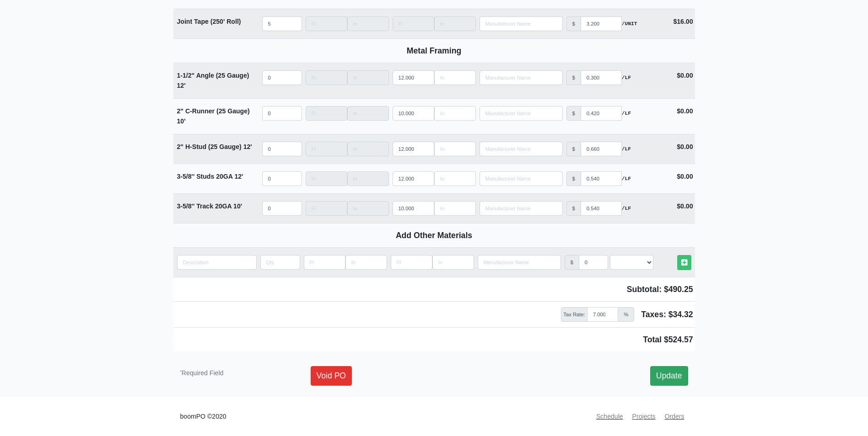  I want to click on span: Total $524.57, so click(668, 339).